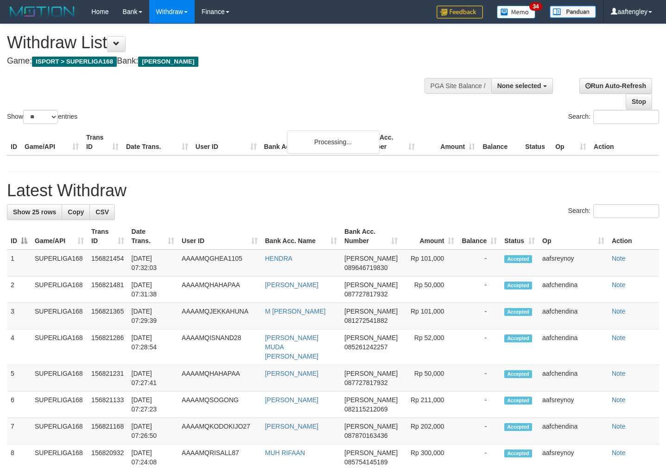 This screenshot has width=666, height=469. What do you see at coordinates (479, 236) in the screenshot?
I see `th: Balance: activate to sort column ascending` at bounding box center [479, 236].